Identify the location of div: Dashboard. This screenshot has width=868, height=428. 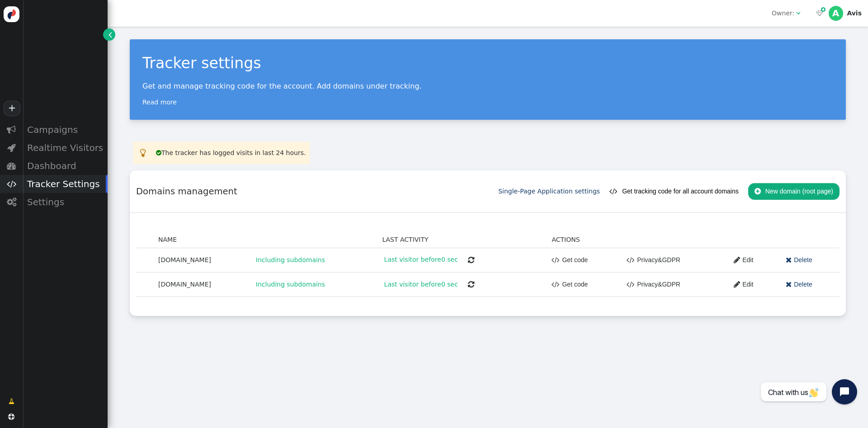
(65, 166).